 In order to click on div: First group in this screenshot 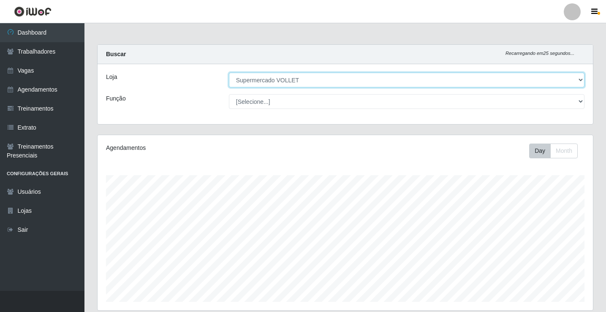, I will do `click(553, 151)`.